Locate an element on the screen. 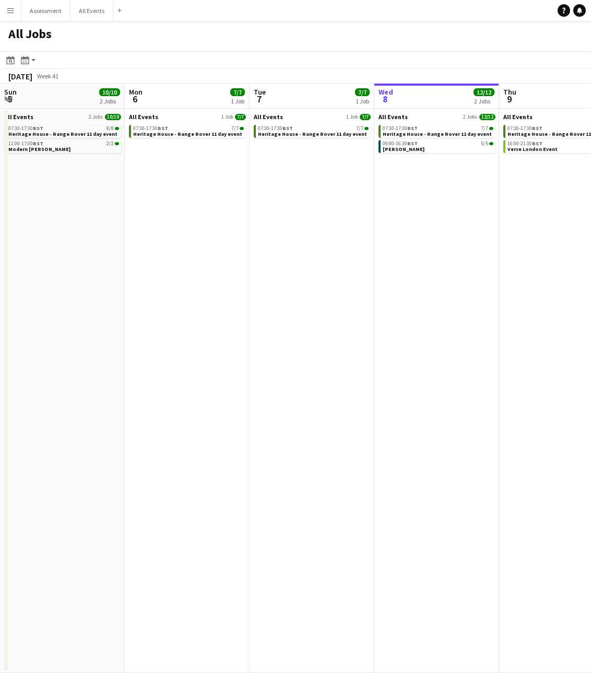 The image size is (591, 700). span: 5 is located at coordinates (9, 98).